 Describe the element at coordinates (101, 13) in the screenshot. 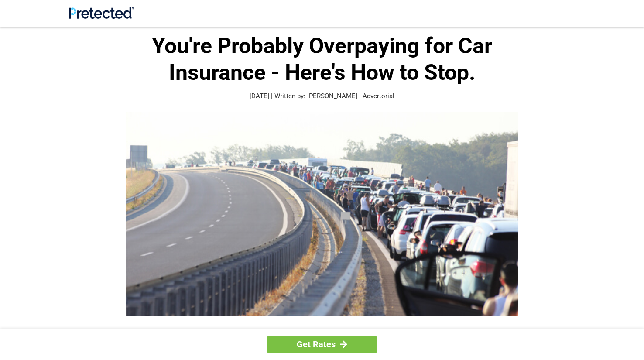

I see `img: Site Logo` at that location.